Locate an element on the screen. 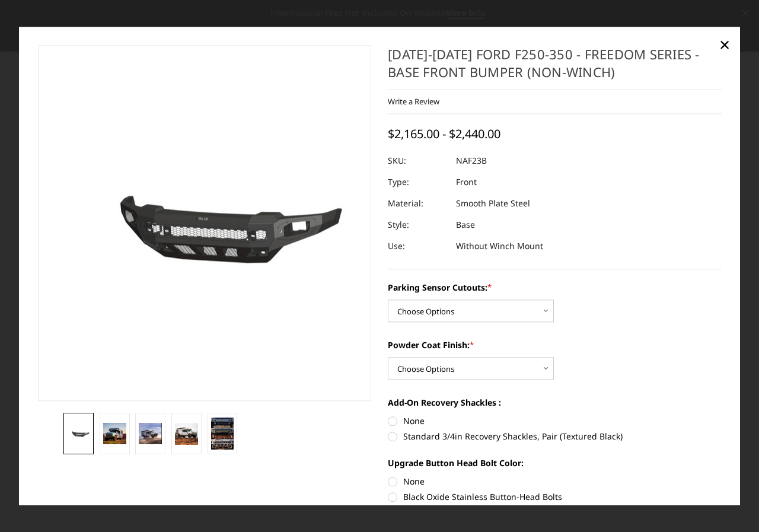  dt: Use: is located at coordinates (417, 246).